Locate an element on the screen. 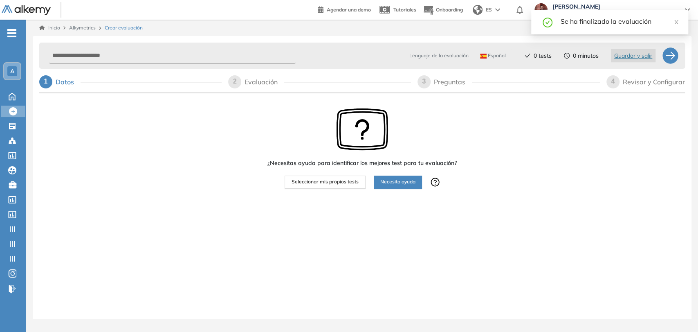  span: 3 is located at coordinates (424, 81).